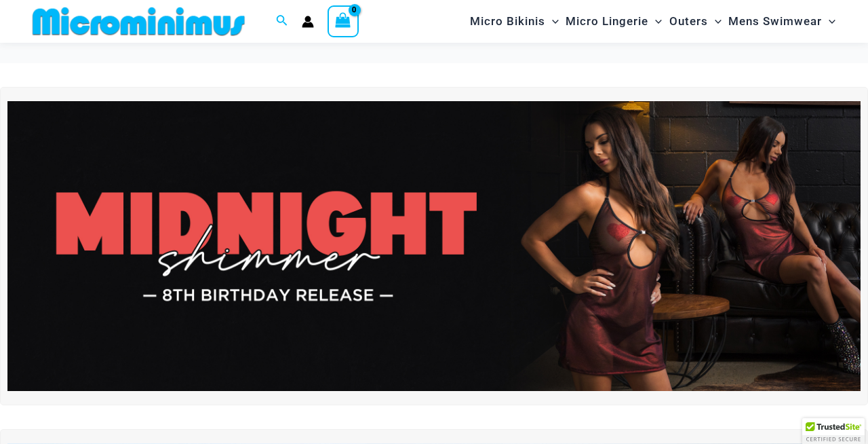  Describe the element at coordinates (689, 21) in the screenshot. I see `span: Outers` at that location.